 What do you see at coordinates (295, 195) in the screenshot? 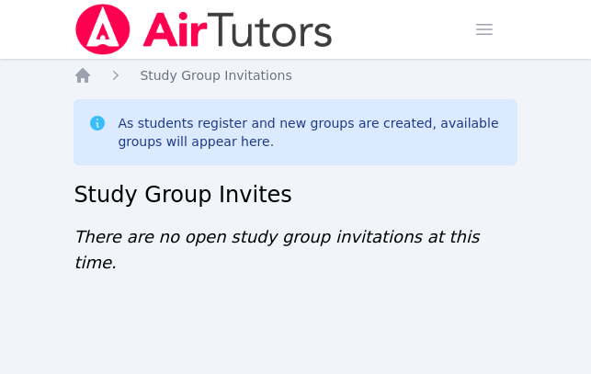
I see `h2: Study Group Invites` at bounding box center [295, 195].